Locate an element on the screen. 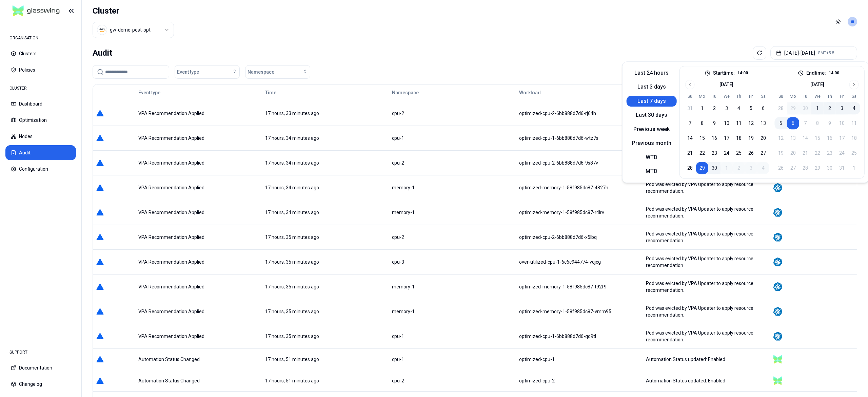  button: 7 is located at coordinates (690, 123).